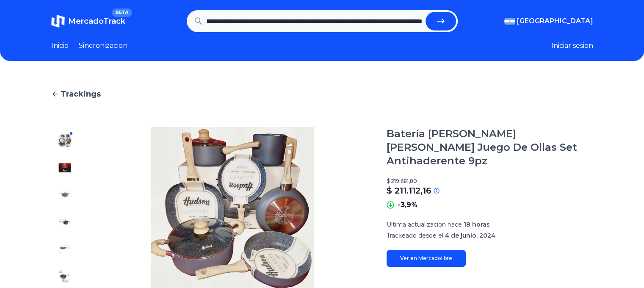 This screenshot has width=644, height=288. What do you see at coordinates (426, 258) in the screenshot?
I see `a: Ver en Mercadolibre` at bounding box center [426, 258].